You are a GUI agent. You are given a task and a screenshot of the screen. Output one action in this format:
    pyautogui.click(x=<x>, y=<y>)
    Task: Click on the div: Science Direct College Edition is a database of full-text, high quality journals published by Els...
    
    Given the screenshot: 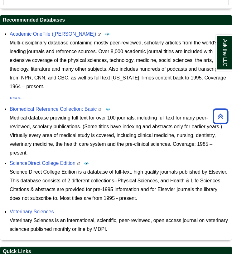 What is the action you would take?
    pyautogui.click(x=119, y=185)
    